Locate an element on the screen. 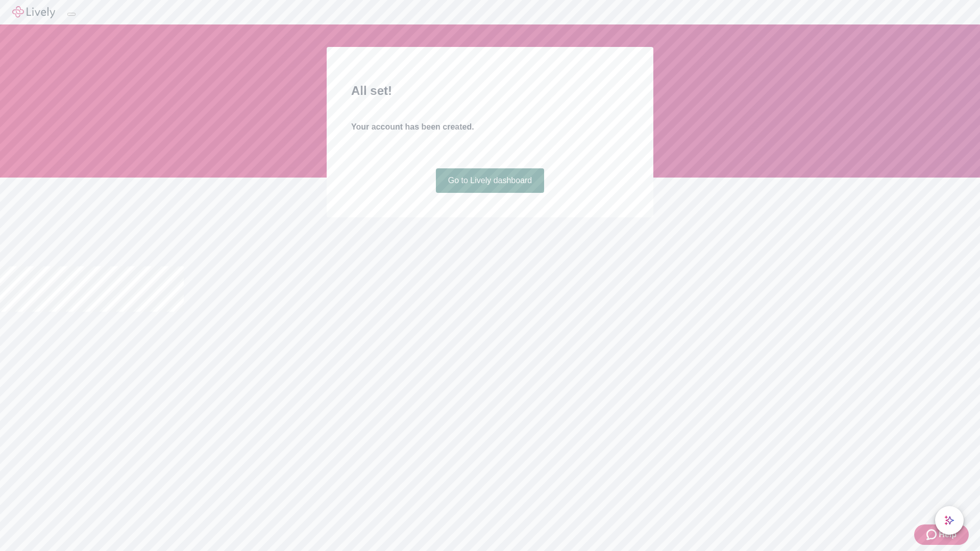 Image resolution: width=980 pixels, height=551 pixels. button: chat is located at coordinates (949, 520).